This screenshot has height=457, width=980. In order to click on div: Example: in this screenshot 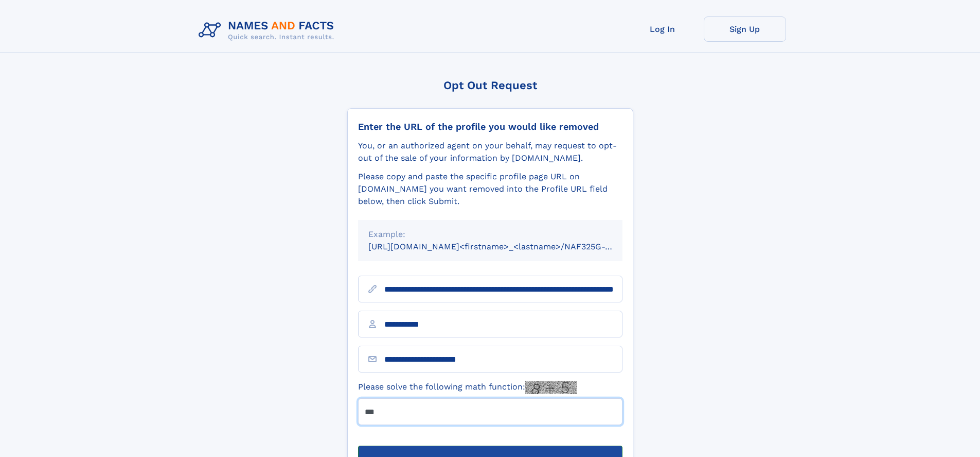, I will do `click(490, 234)`.